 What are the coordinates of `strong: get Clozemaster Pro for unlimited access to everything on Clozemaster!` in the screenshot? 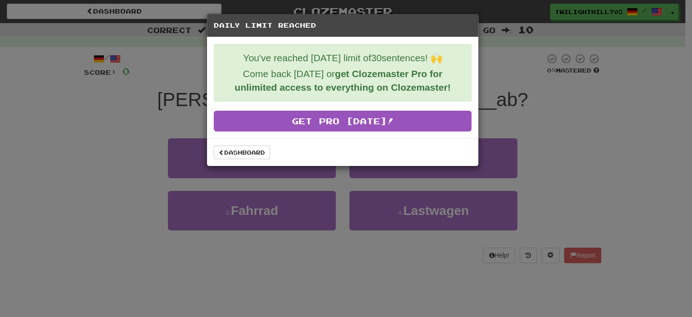 It's located at (342, 80).